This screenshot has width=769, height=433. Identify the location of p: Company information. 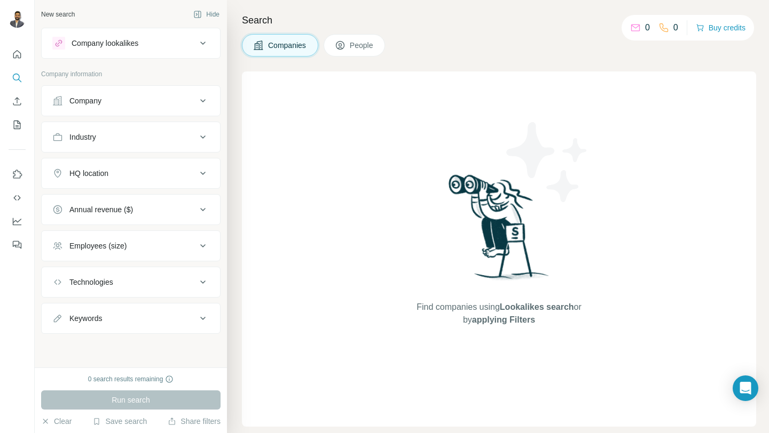
(131, 74).